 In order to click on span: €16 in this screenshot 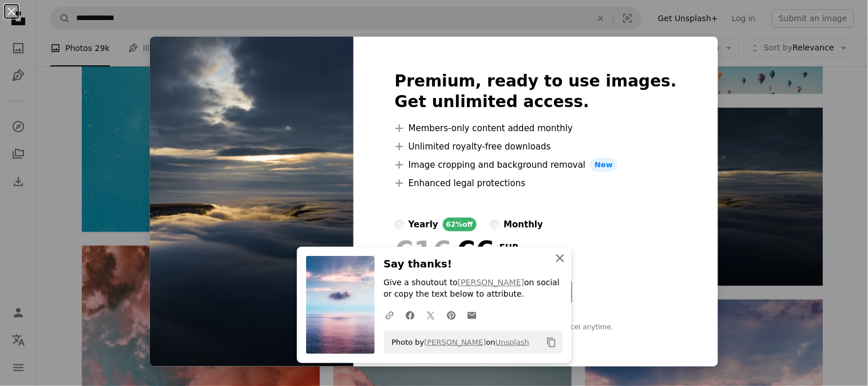, I will do `click(423, 251)`.